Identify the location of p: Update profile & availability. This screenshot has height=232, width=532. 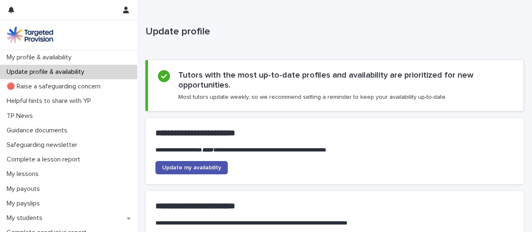
(47, 72).